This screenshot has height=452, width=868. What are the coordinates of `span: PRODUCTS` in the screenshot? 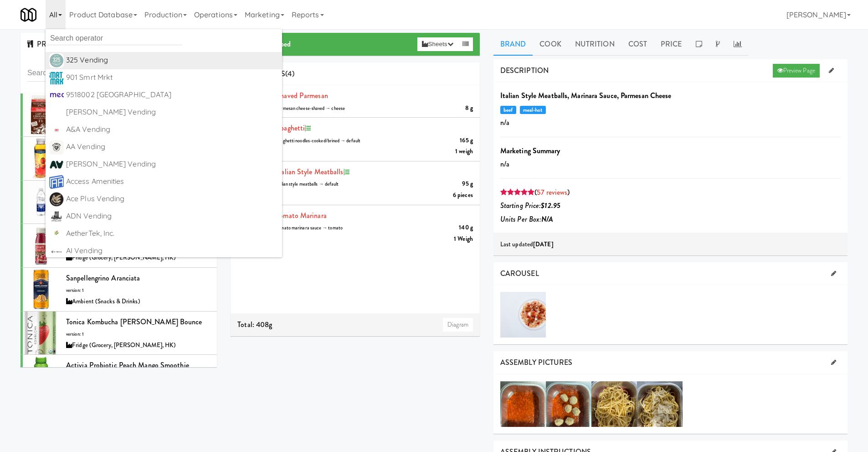 It's located at (52, 44).